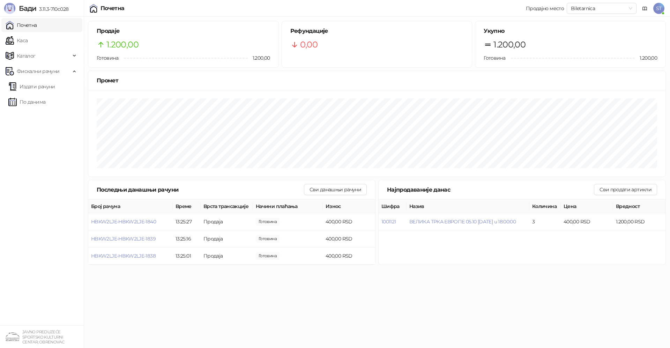  I want to click on button: HBKW2LJE-HBKW2LJE-1840, so click(124, 222).